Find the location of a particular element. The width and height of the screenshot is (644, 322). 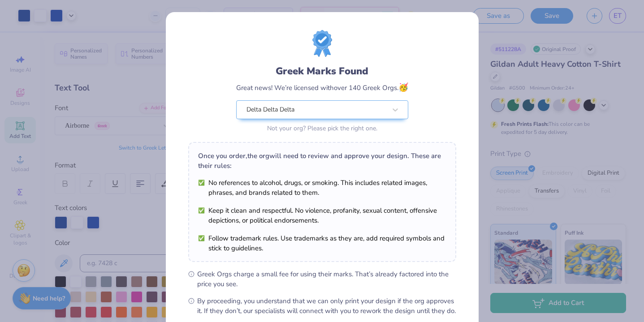

span: Greek Orgs charge a small fee for using their marks. That’s already factored into the price you see. is located at coordinates (326, 279).